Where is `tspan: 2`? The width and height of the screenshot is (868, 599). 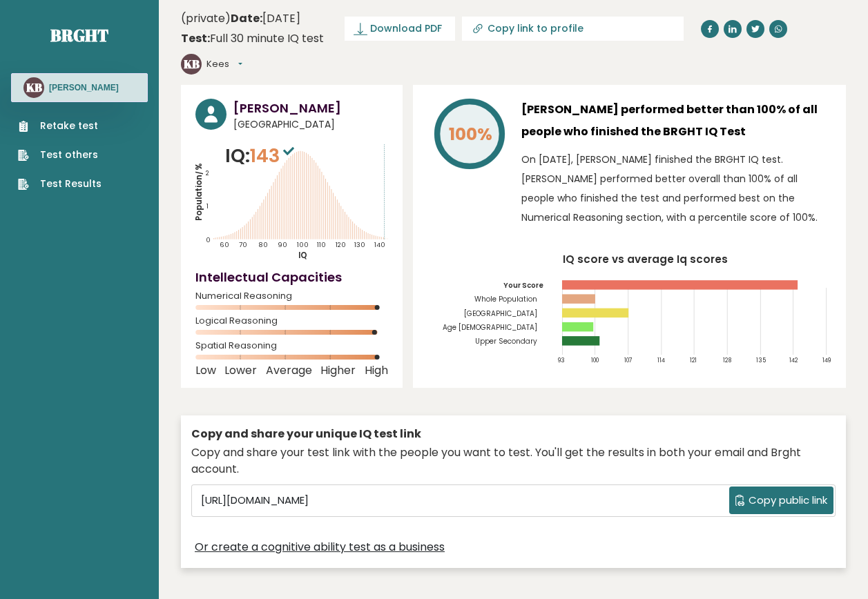 tspan: 2 is located at coordinates (207, 172).